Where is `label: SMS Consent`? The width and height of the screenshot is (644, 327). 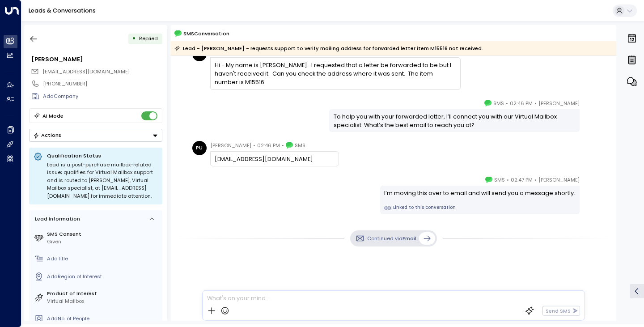 label: SMS Consent is located at coordinates (103, 234).